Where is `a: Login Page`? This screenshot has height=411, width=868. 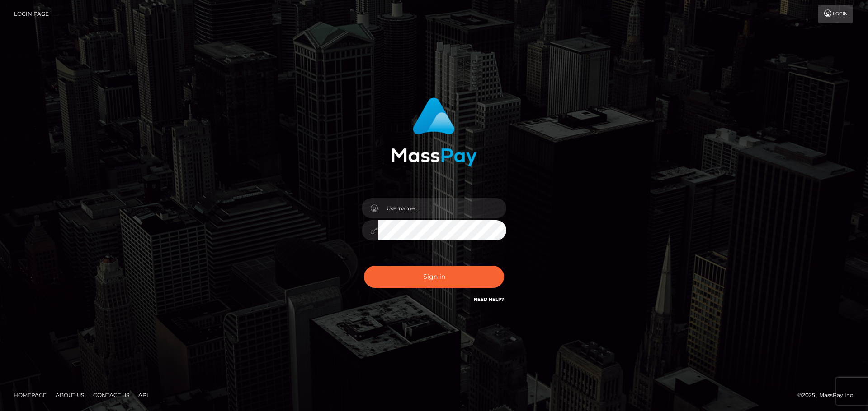 a: Login Page is located at coordinates (31, 14).